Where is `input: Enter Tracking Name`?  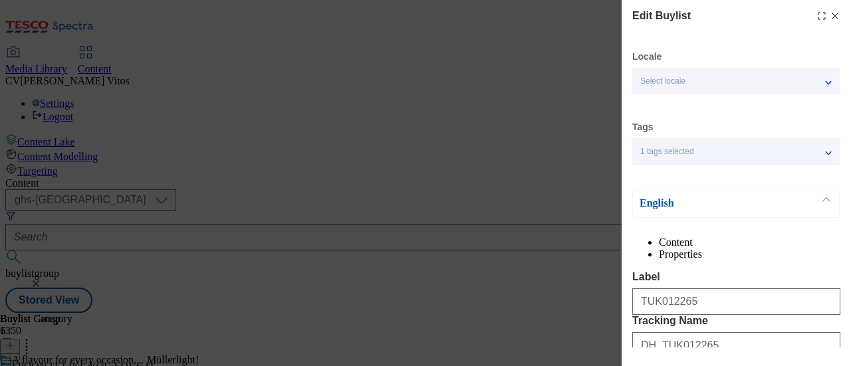 input: Enter Tracking Name is located at coordinates (736, 346).